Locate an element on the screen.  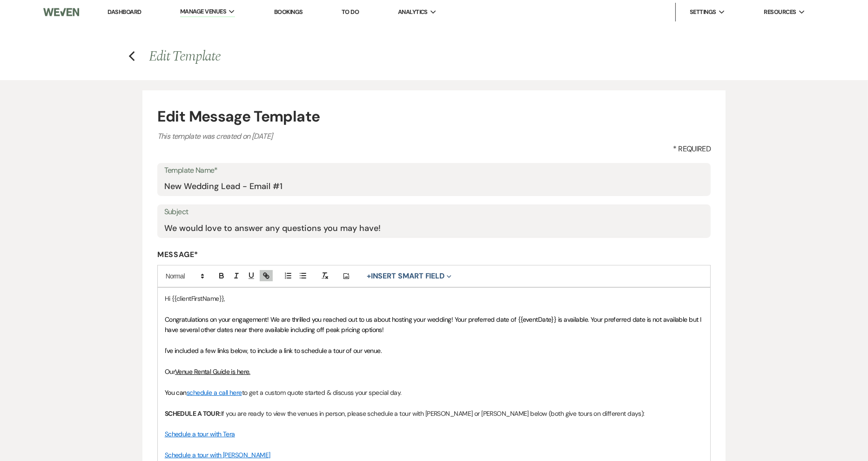
p: to get a custom quote started & discuss your special day. is located at coordinates (434, 393).